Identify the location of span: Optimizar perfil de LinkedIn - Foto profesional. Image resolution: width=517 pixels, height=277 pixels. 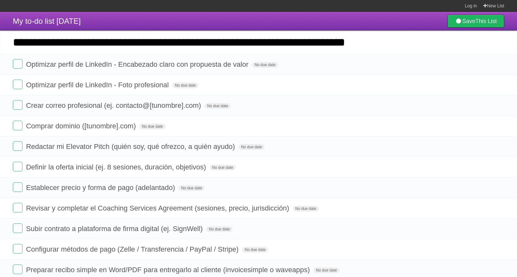
(98, 85).